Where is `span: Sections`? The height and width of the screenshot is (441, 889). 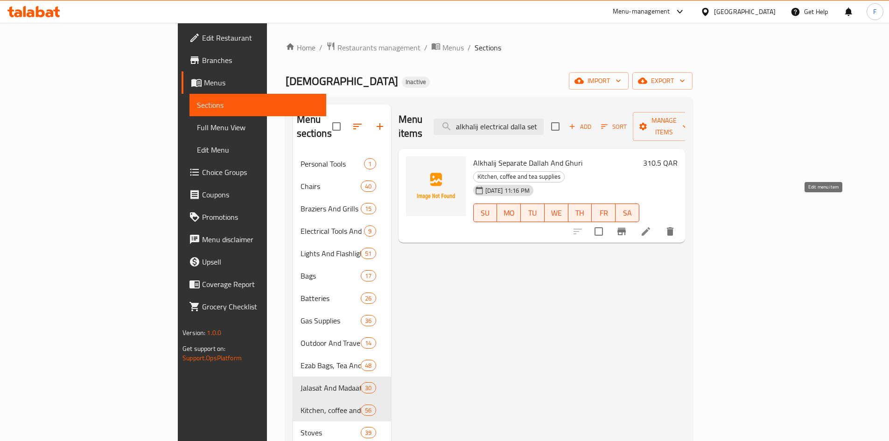
span: Sections is located at coordinates (258, 105).